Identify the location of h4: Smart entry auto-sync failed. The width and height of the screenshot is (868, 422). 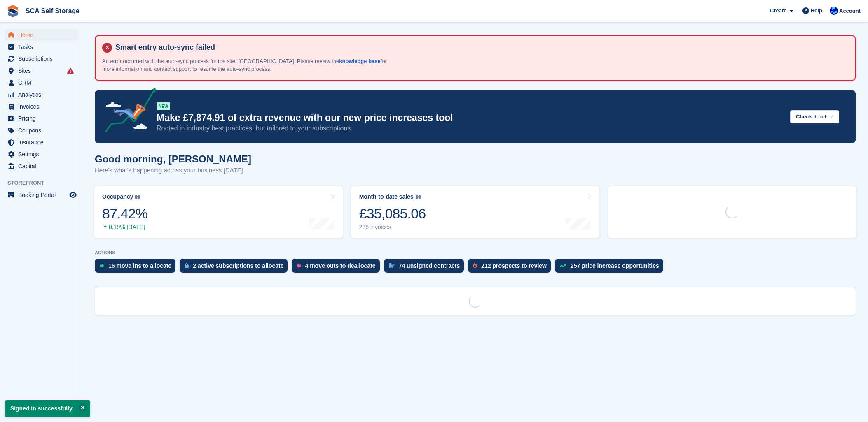
(480, 48).